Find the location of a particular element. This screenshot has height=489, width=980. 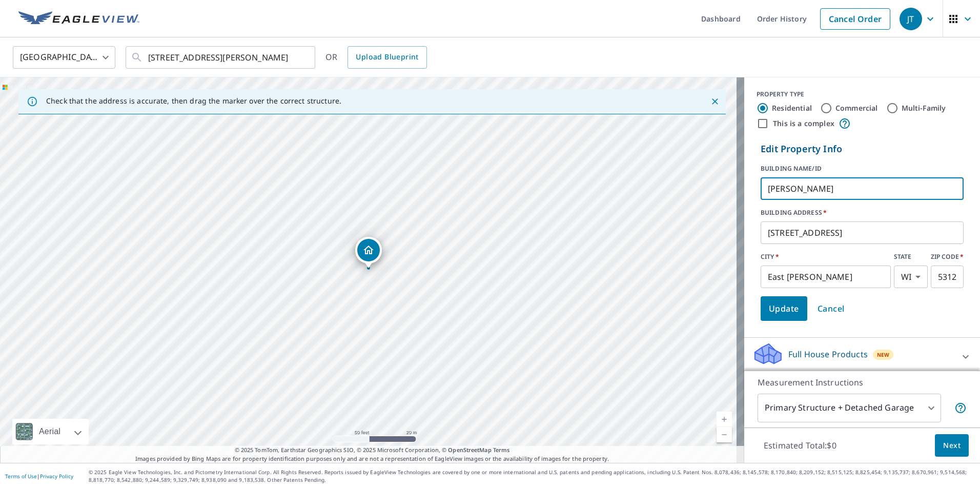

div: JT is located at coordinates (911, 19).